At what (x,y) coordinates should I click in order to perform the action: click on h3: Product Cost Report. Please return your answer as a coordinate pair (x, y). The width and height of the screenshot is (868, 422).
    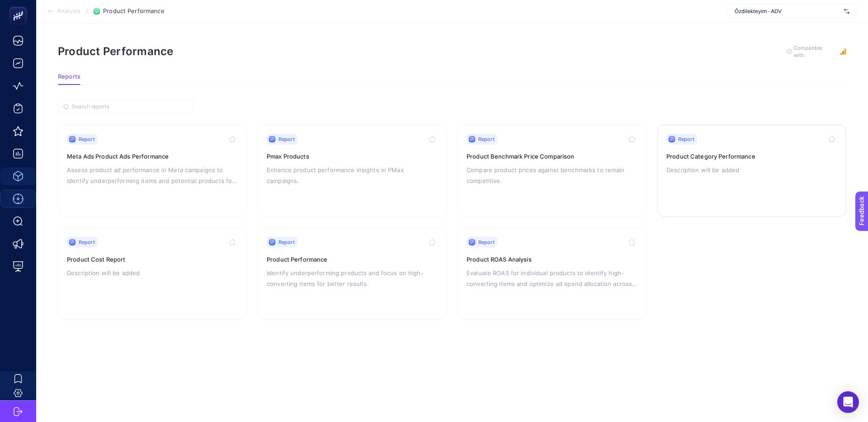
    Looking at the image, I should click on (152, 260).